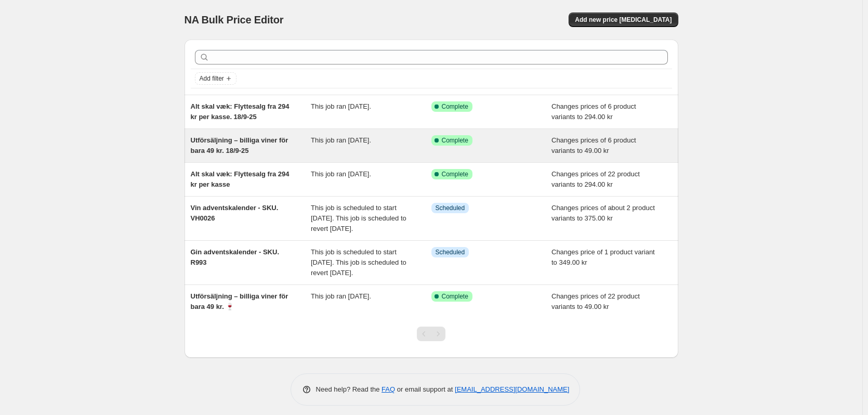 The image size is (868, 415). I want to click on span: Changes price of 1 product variant to 349.00 kr, so click(603, 257).